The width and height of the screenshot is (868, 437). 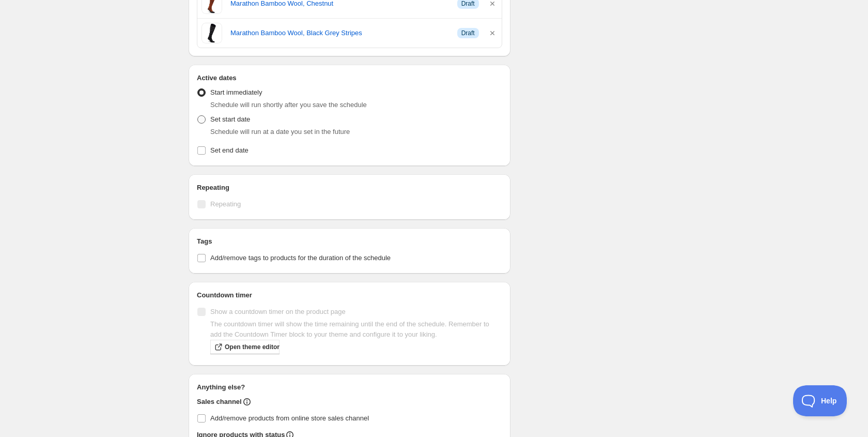 I want to click on h2: Anything else?, so click(x=349, y=387).